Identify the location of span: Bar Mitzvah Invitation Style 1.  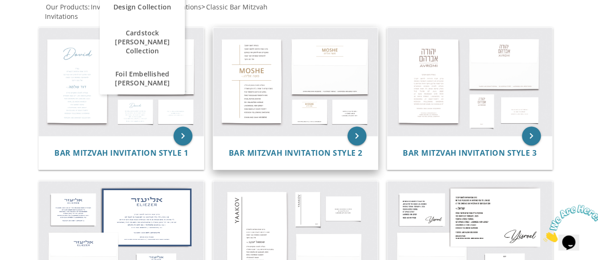
(121, 153).